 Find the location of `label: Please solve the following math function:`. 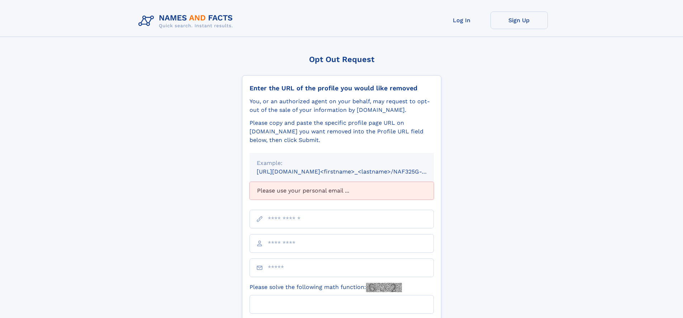

label: Please solve the following math function: is located at coordinates (326, 288).